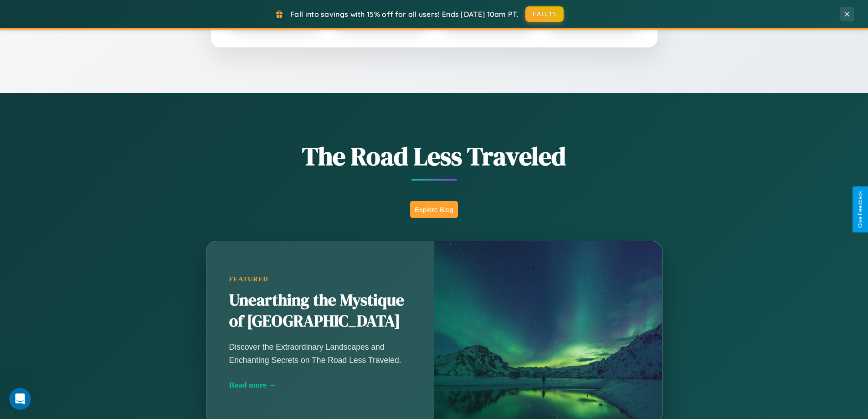 This screenshot has height=419, width=868. I want to click on button: FALL15, so click(545, 14).